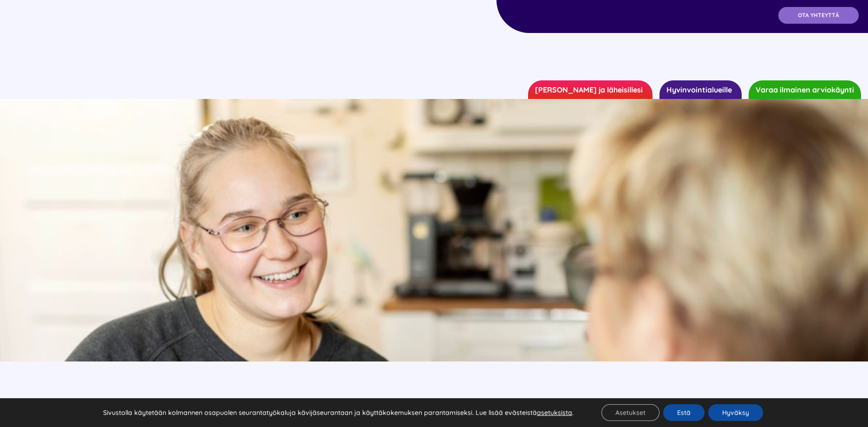  What do you see at coordinates (805, 90) in the screenshot?
I see `a: Varaa ilmainen arviokäynti` at bounding box center [805, 90].